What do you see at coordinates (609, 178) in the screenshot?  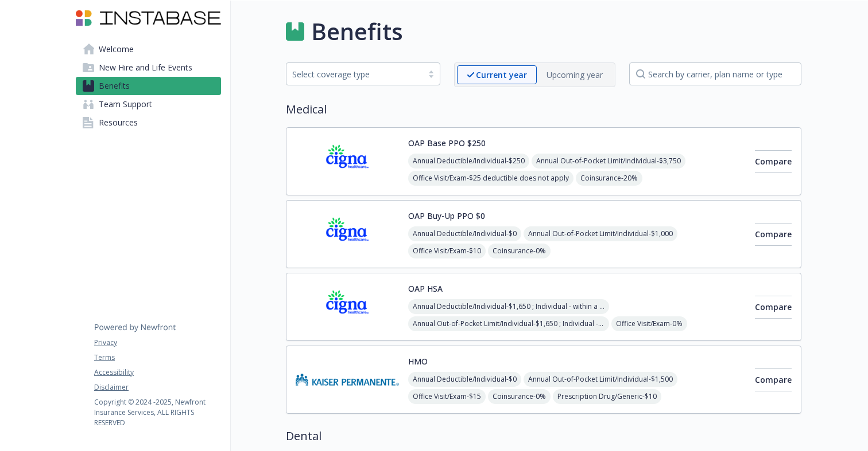 I see `span: Coinsurance - 20%` at bounding box center [609, 178].